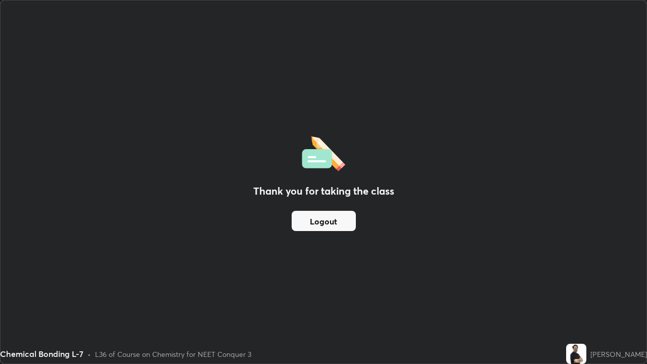 This screenshot has width=647, height=364. I want to click on h2: Thank you for taking the class, so click(324, 191).